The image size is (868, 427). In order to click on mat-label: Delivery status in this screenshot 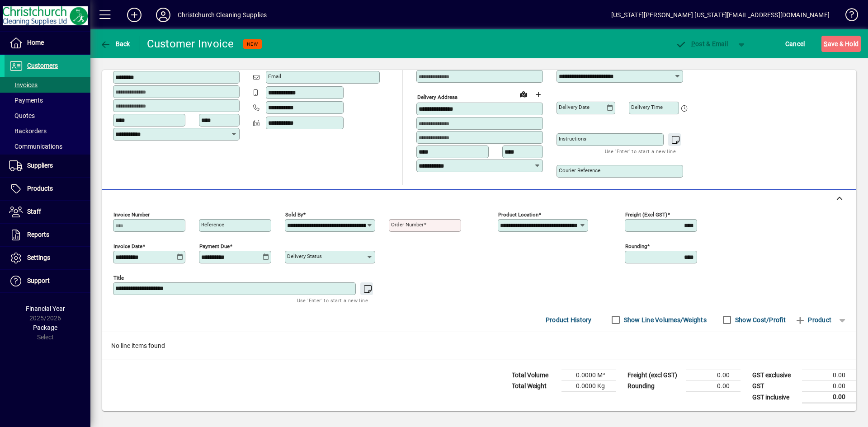, I will do `click(304, 257)`.